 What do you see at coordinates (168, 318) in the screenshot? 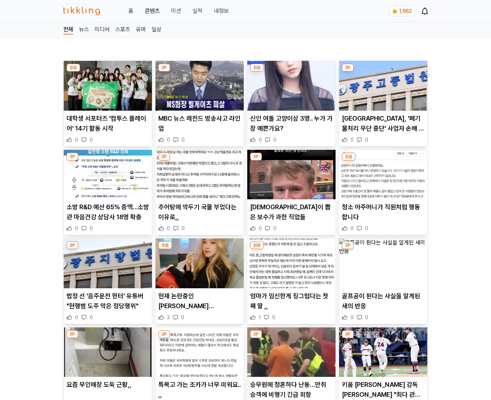
I see `span: 3` at bounding box center [168, 318].